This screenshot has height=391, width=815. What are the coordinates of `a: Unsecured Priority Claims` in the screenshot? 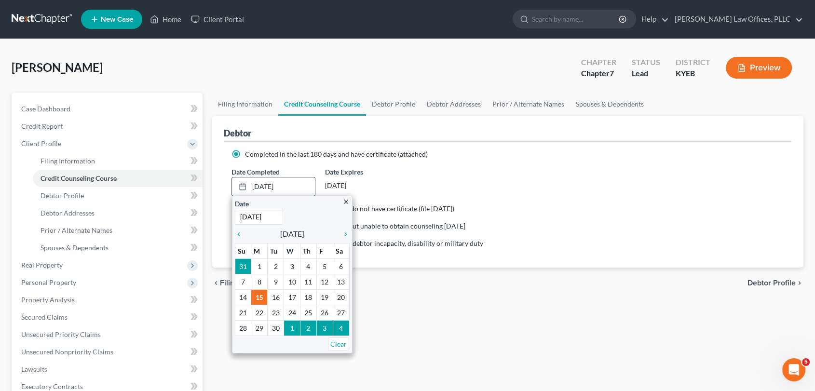 It's located at (108, 335).